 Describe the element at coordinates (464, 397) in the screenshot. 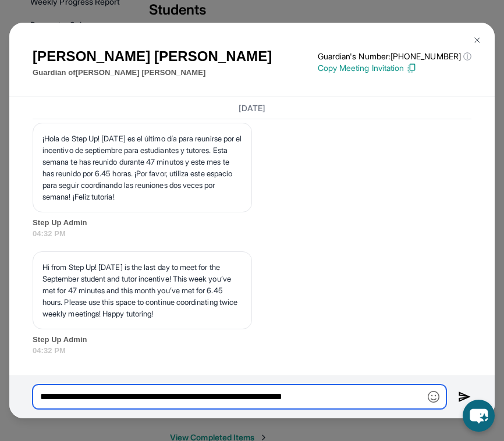

I see `img: Send icon` at that location.